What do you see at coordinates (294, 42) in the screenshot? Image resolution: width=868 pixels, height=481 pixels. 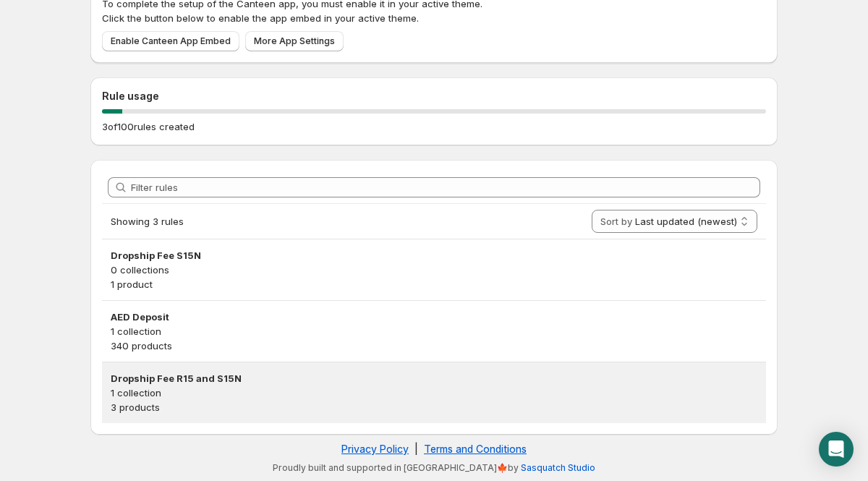 I see `a: More App Settings` at bounding box center [294, 42].